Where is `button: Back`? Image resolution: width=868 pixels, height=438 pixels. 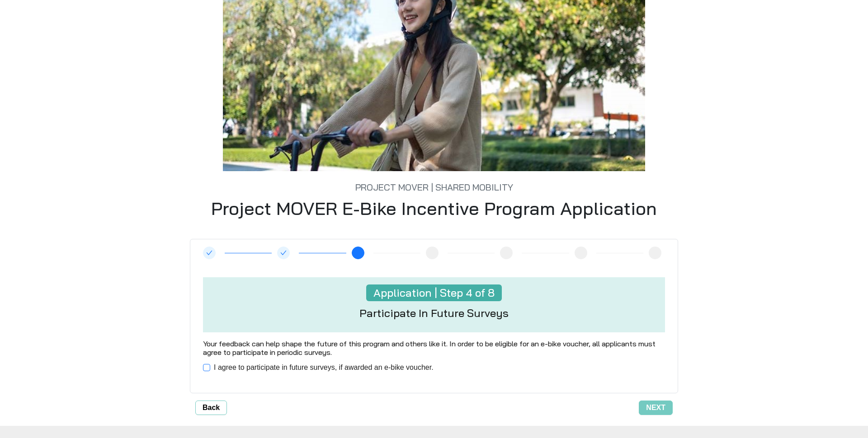
button: Back is located at coordinates (212, 408).